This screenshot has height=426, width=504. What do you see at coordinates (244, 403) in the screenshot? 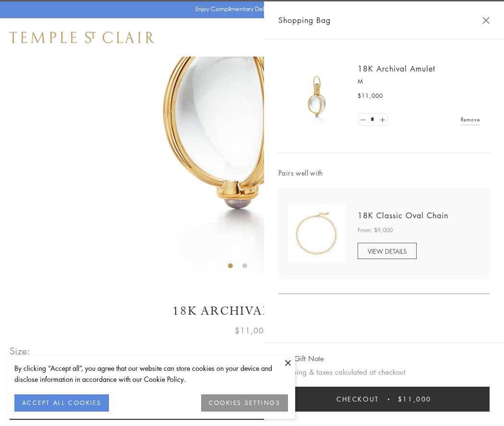
I see `button: COOKIES SETTINGS` at bounding box center [244, 403].